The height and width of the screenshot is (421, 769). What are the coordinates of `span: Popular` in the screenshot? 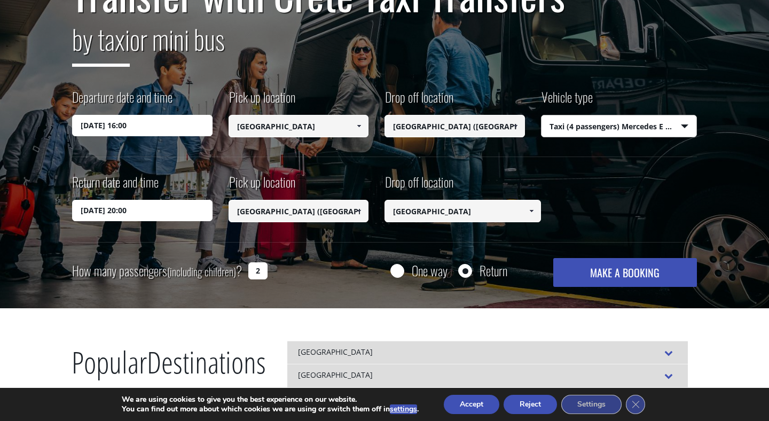 It's located at (109, 366).